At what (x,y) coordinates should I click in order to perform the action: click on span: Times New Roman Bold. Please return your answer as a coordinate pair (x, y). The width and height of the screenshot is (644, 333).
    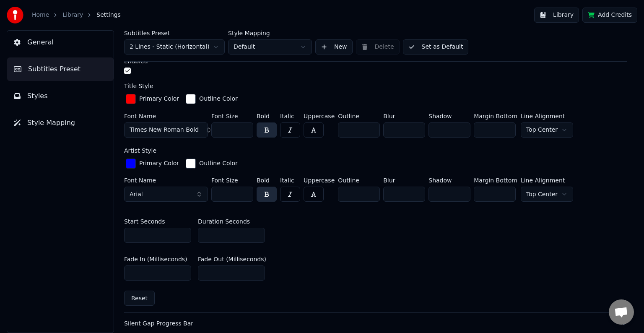
    Looking at the image, I should click on (164, 130).